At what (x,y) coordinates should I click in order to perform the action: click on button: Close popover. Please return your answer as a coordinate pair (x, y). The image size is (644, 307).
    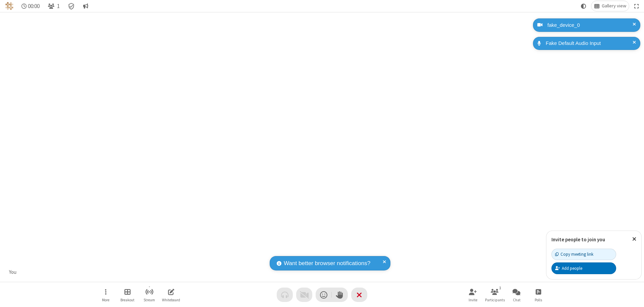
    Looking at the image, I should click on (634, 239).